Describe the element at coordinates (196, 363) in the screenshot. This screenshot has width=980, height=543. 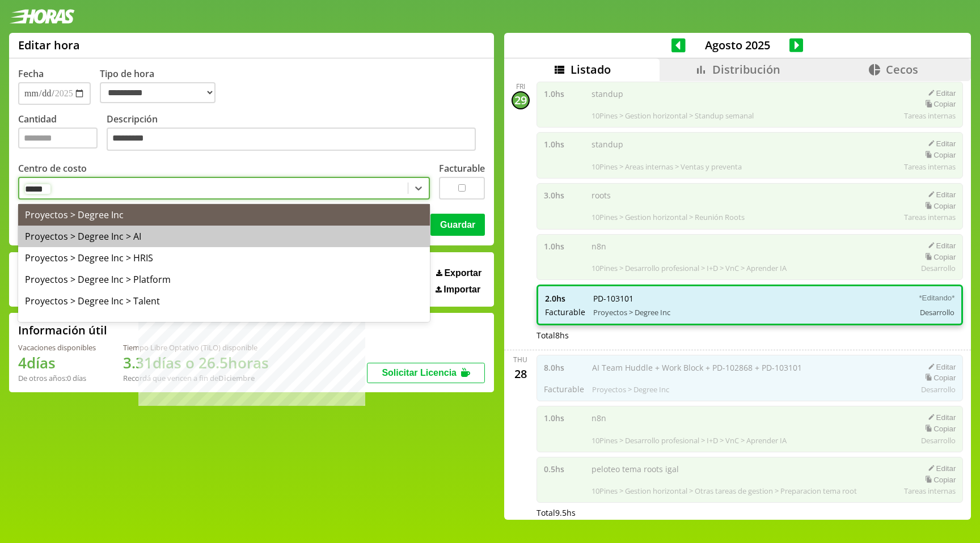
I see `h1: 3.31 días o 26.5 horas` at that location.